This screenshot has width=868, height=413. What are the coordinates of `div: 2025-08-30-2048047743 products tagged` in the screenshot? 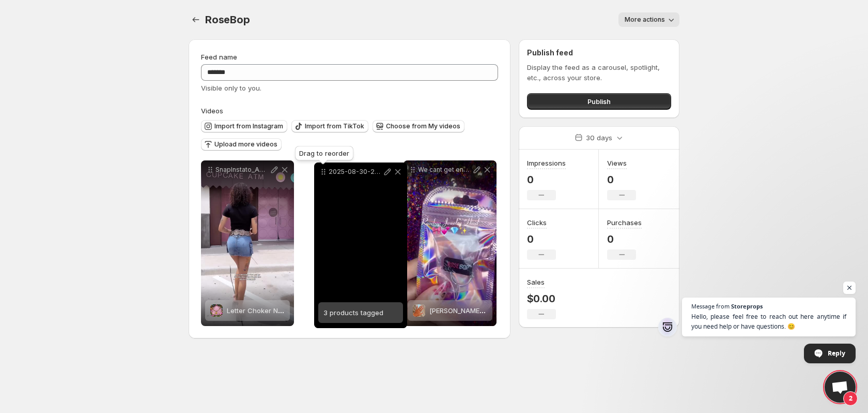 It's located at (361, 245).